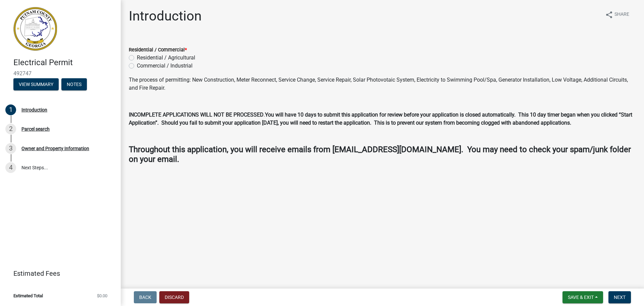 This screenshot has width=644, height=306. What do you see at coordinates (11, 110) in the screenshot?
I see `div: 1` at bounding box center [11, 110].